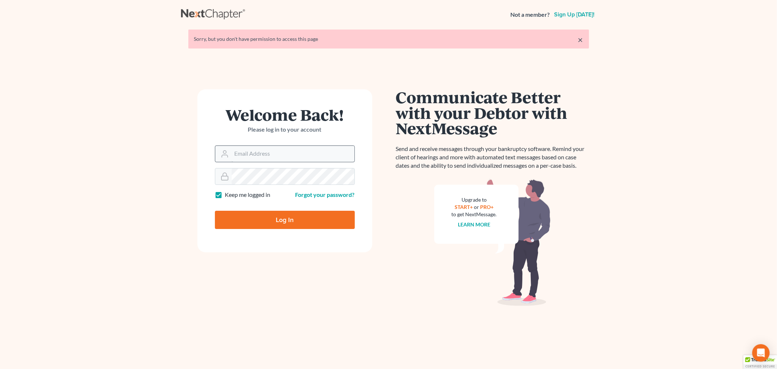  I want to click on input: Log In, so click(285, 220).